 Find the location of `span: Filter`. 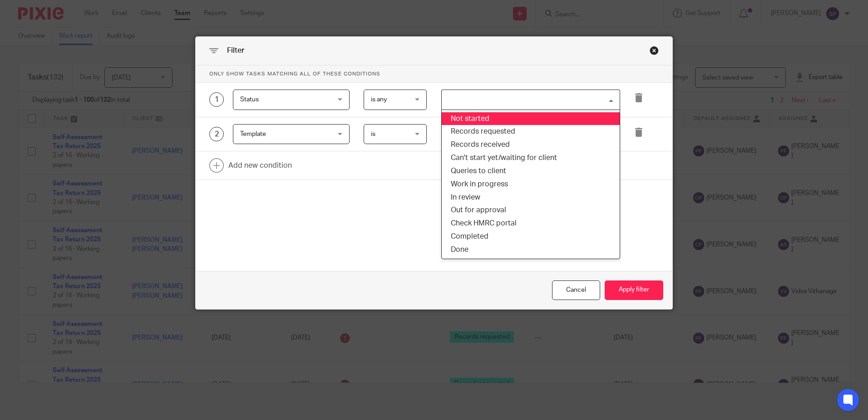

span: Filter is located at coordinates (236, 51).